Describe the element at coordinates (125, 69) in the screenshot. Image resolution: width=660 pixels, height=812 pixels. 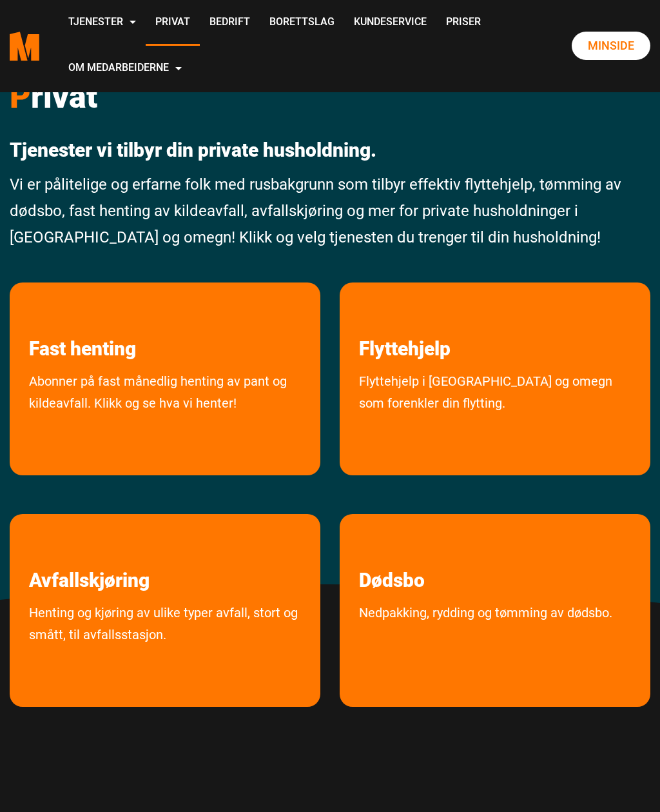
I see `a: Om Medarbeiderne` at that location.